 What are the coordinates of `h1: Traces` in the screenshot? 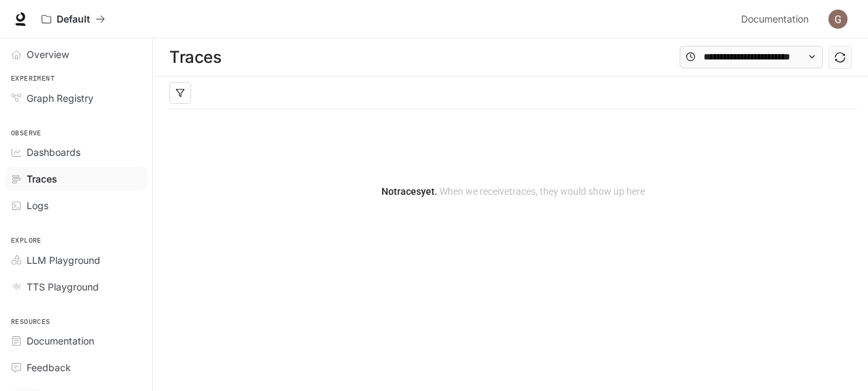 It's located at (195, 57).